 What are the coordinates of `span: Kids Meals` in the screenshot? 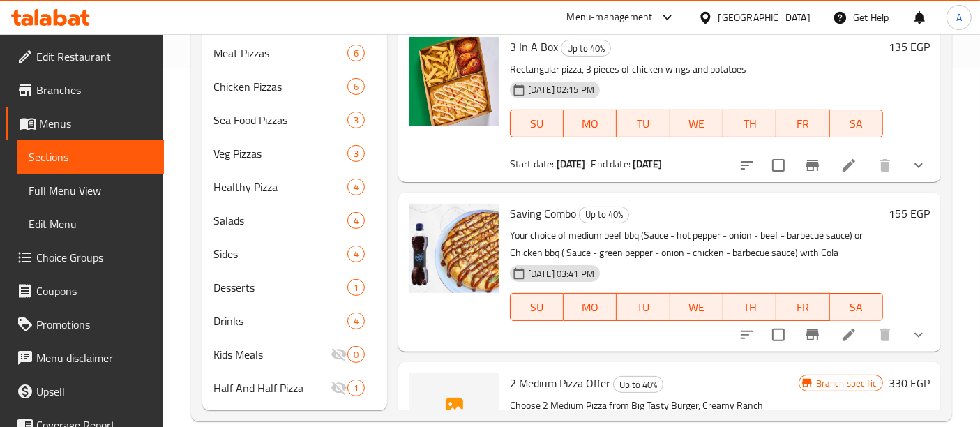 It's located at (272, 354).